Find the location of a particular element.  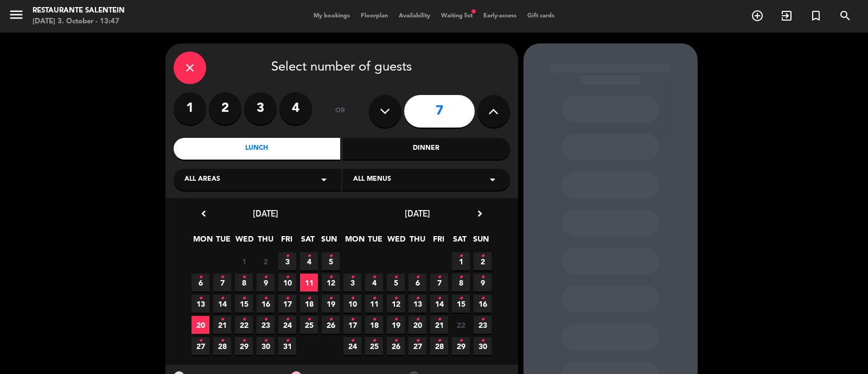

span: All areas is located at coordinates (202, 180).